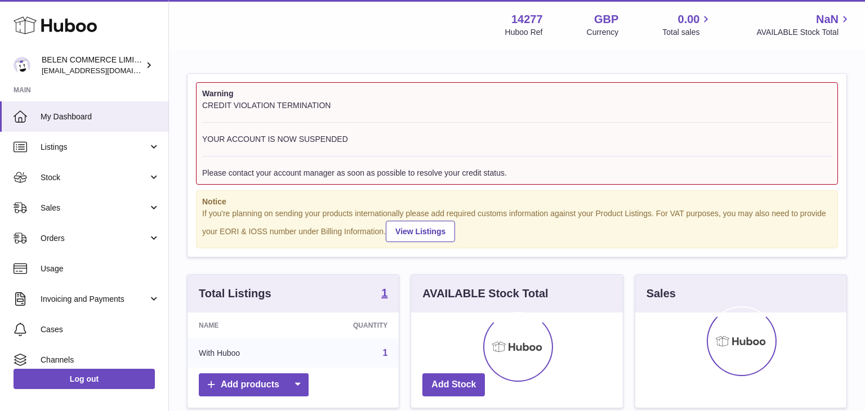  Describe the element at coordinates (517, 225) in the screenshot. I see `div: If you're planning on sending your products internationally please add required customs informati...` at that location.